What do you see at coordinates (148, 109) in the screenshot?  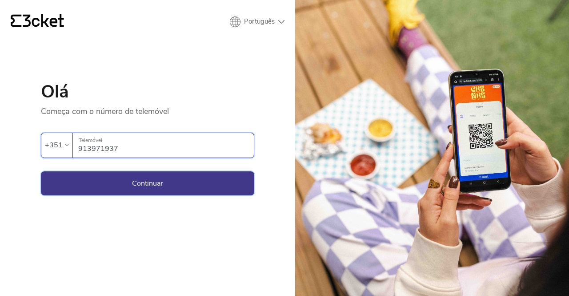 I see `p: Começa com o número de telemóvel` at bounding box center [148, 109].